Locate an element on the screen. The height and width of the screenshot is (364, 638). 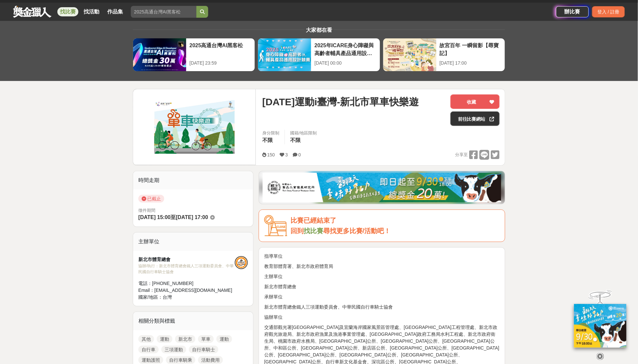
span: 尋找更多比賽/活動吧！ is located at coordinates (357, 231).